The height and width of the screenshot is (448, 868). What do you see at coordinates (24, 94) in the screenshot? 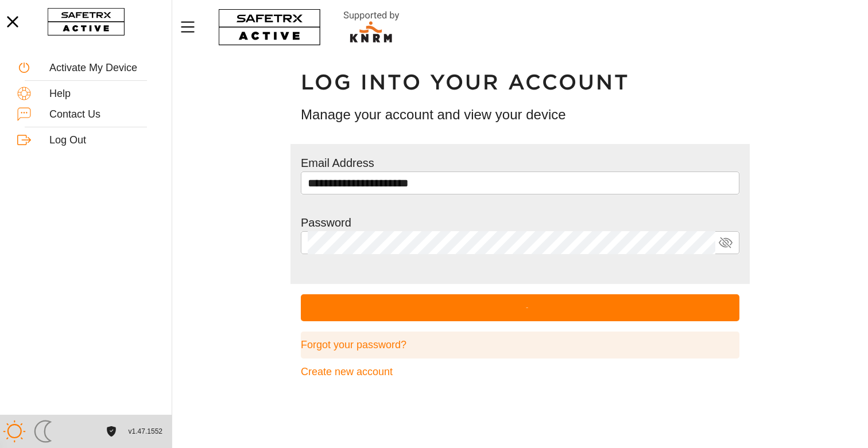
I see `img: Help.svg` at bounding box center [24, 94].